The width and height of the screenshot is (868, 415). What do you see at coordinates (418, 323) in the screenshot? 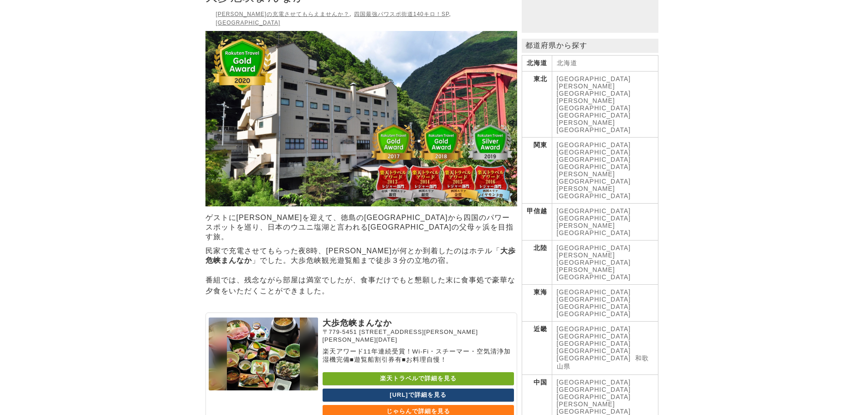
I see `p: 大歩危峡まんなか` at bounding box center [418, 323].